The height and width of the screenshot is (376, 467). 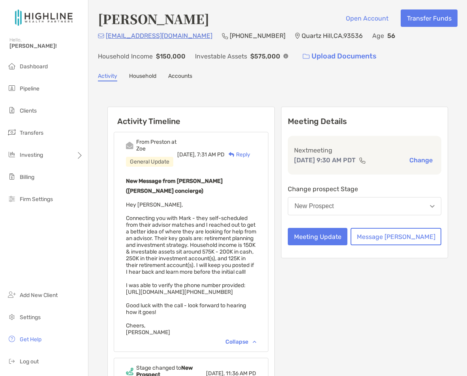 What do you see at coordinates (12, 88) in the screenshot?
I see `img: pipeline icon` at bounding box center [12, 88].